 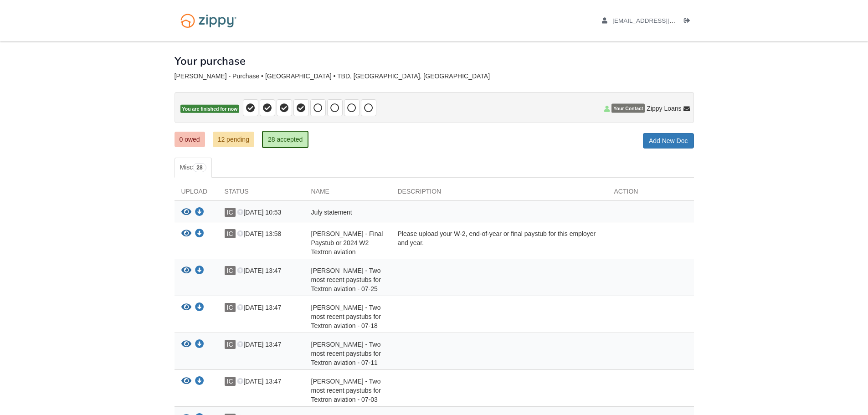 What do you see at coordinates (659, 22) in the screenshot?
I see `a: edit profile` at bounding box center [659, 22].